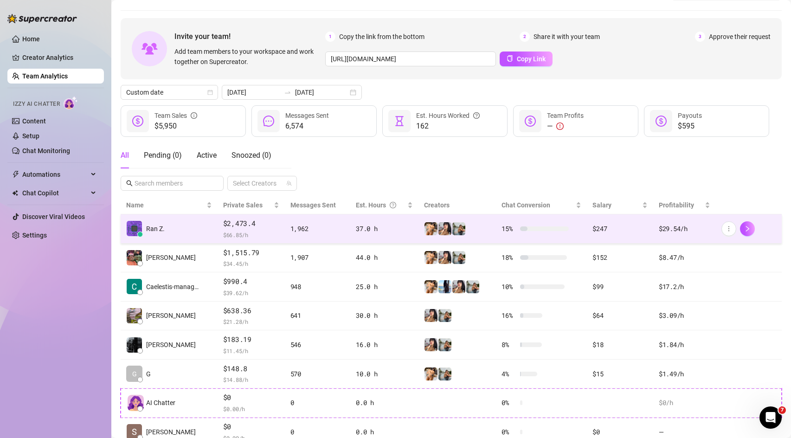  What do you see at coordinates (384, 374) in the screenshot?
I see `div: 10.0 h` at bounding box center [384, 374].